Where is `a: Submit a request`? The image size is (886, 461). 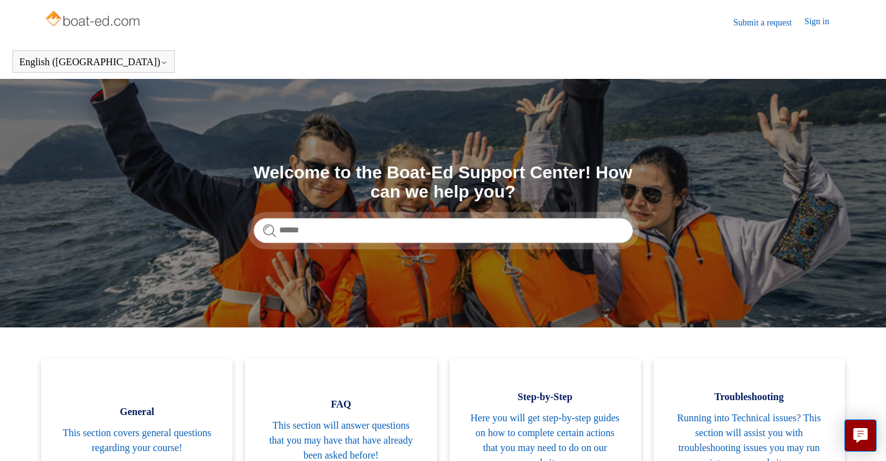 a: Submit a request is located at coordinates (769, 22).